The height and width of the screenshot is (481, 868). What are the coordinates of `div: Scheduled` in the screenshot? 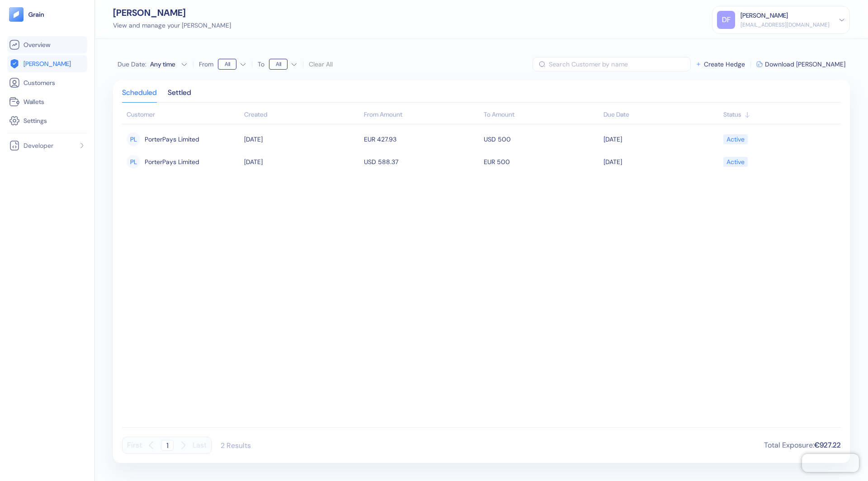 It's located at (139, 96).